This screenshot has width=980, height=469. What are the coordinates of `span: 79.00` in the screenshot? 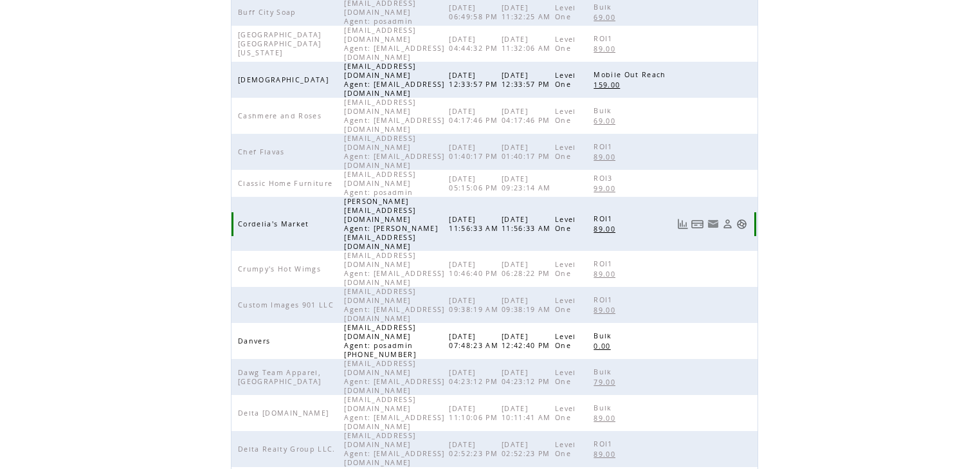 It's located at (606, 382).